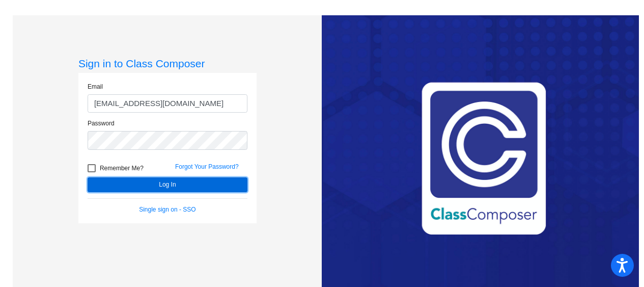 This screenshot has width=644, height=287. What do you see at coordinates (122, 168) in the screenshot?
I see `span: Remember Me?` at bounding box center [122, 168].